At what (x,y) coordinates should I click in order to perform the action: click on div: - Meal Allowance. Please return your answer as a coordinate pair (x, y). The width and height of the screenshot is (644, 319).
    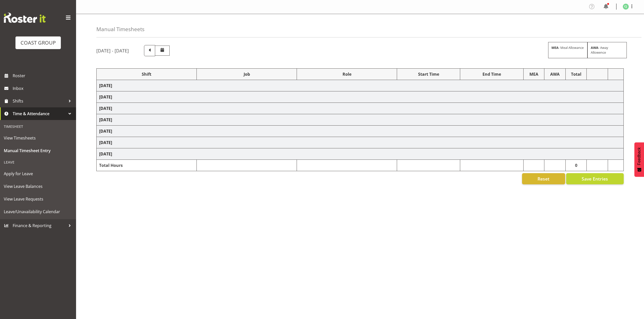
    Looking at the image, I should click on (568, 50).